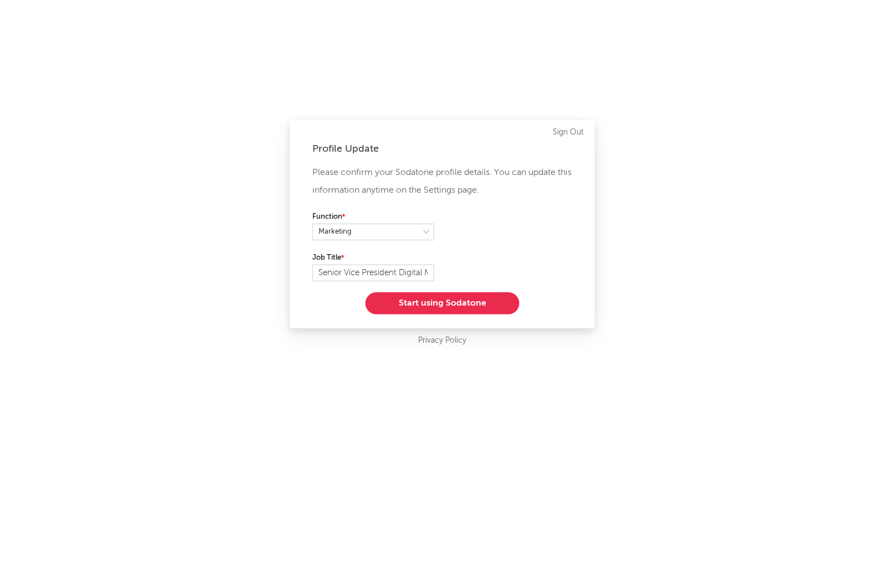 This screenshot has width=885, height=588. I want to click on p: Please confirm your Sodatone profile details. You can update this information anytime on the Sett..., so click(443, 182).